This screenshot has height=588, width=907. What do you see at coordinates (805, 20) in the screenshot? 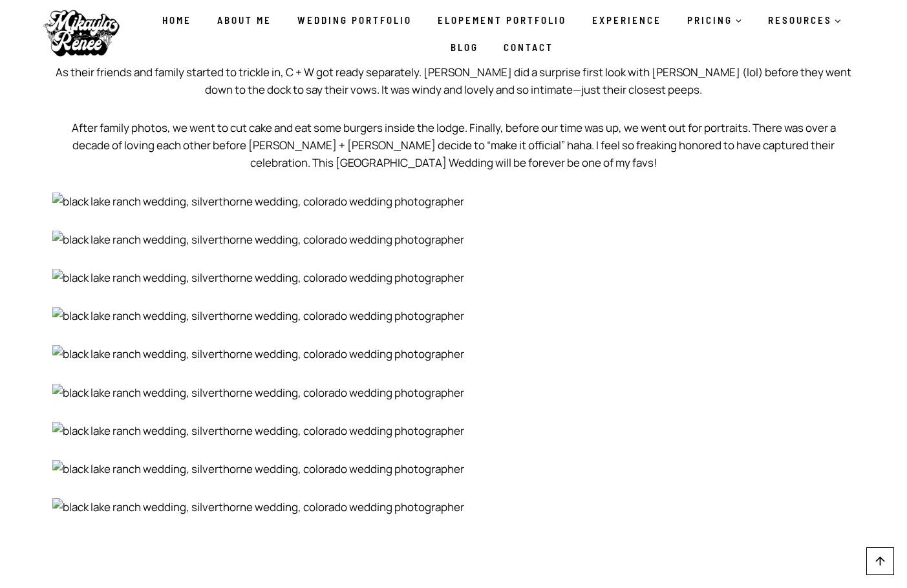
I see `button: Child menu of RESOURCES` at bounding box center [805, 20].